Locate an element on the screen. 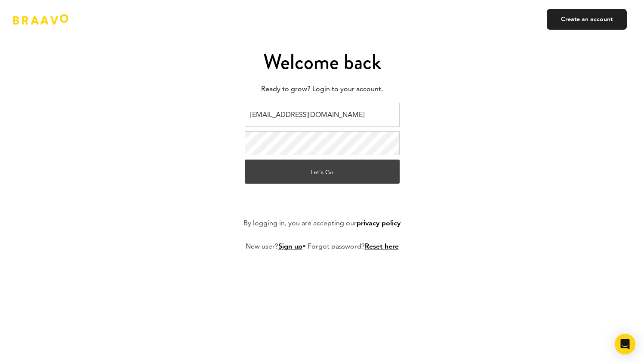 This screenshot has height=363, width=644. p: Ready to grow? Login to your account. is located at coordinates (322, 90).